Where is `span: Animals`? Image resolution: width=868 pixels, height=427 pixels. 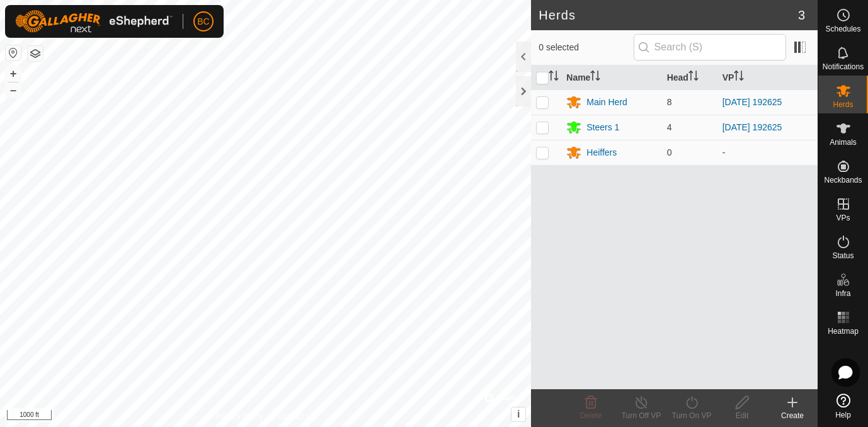 span: Animals is located at coordinates (844, 143).